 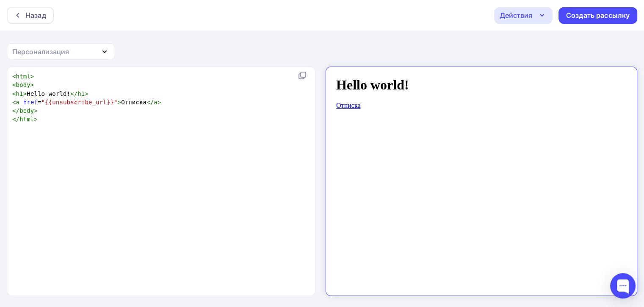 What do you see at coordinates (87, 102) in the screenshot?
I see `span: = Отписка` at bounding box center [87, 102].